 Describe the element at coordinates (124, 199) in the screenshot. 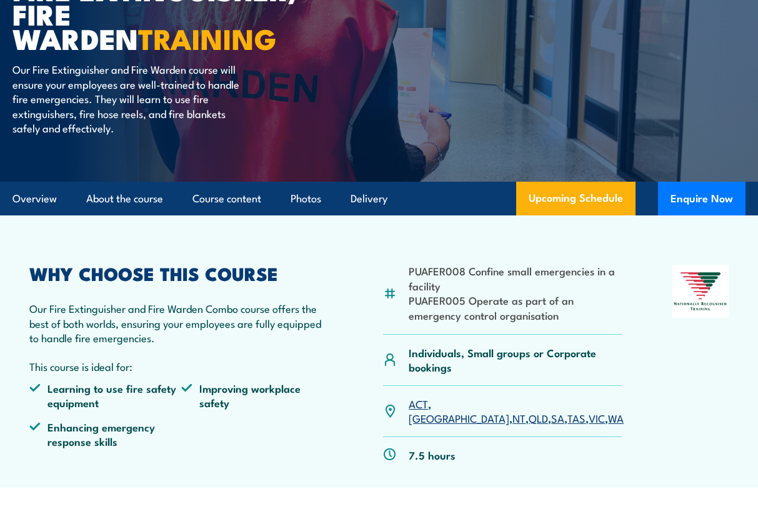

I see `a: About the course` at that location.